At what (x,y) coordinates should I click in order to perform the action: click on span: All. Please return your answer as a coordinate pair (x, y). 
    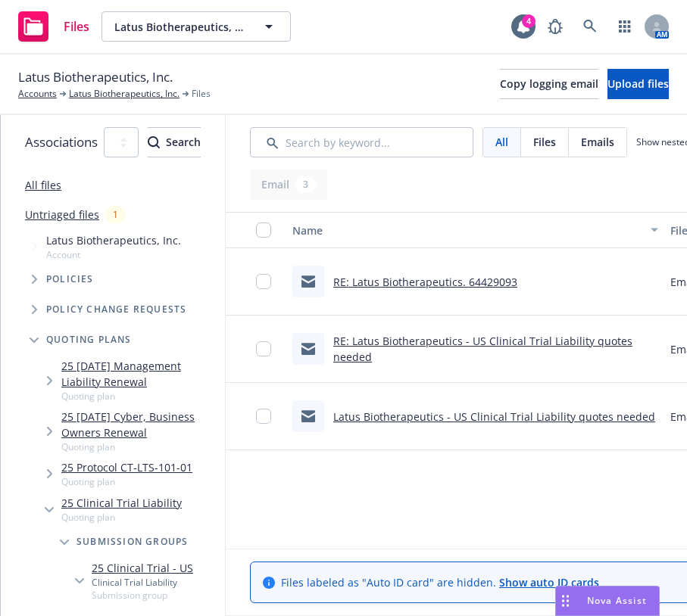
    Looking at the image, I should click on (502, 141).